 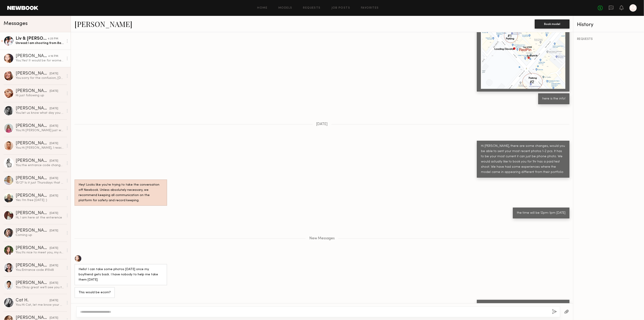 I want to click on div: You: Hi Cat, let me know your availability, so click(x=40, y=305).